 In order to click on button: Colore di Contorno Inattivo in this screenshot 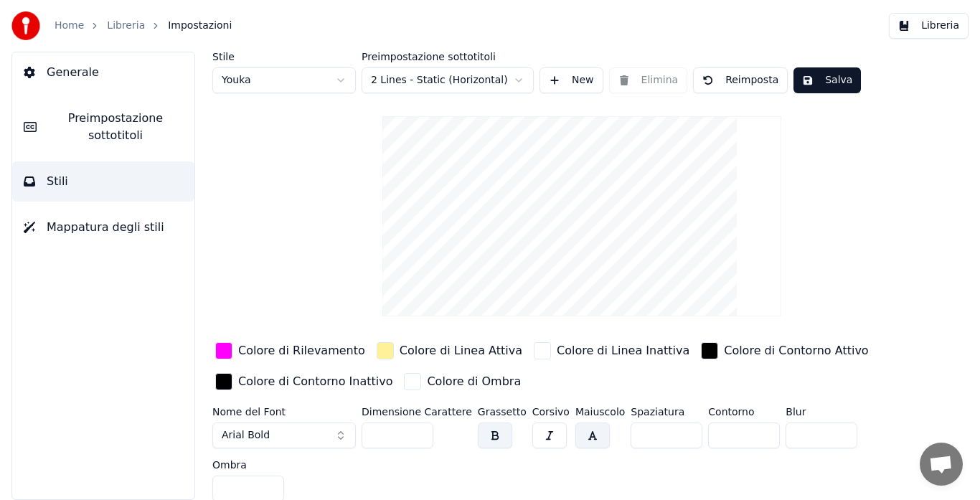, I will do `click(304, 381)`.